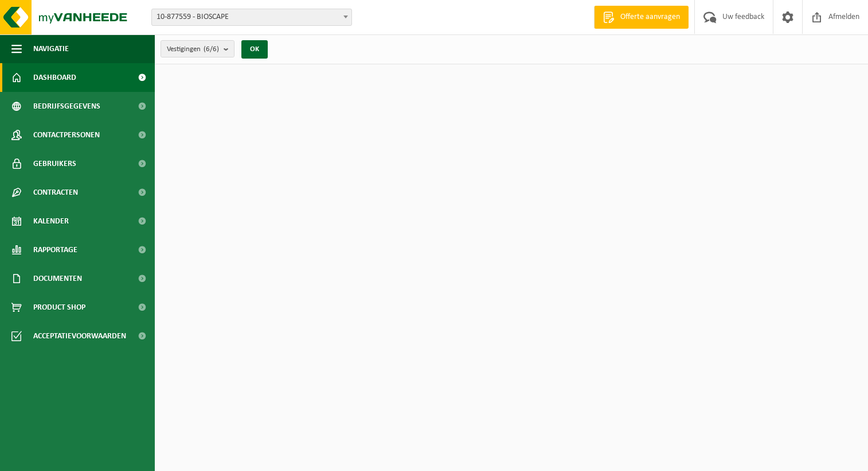 The height and width of the screenshot is (471, 868). I want to click on span: Vestigingen, so click(193, 49).